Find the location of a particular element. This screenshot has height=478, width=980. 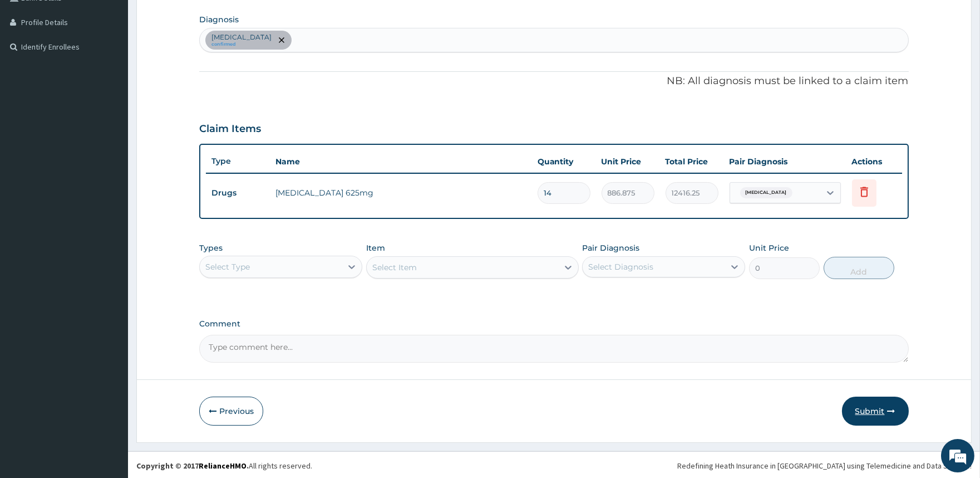

th: Actions is located at coordinates (874, 161).